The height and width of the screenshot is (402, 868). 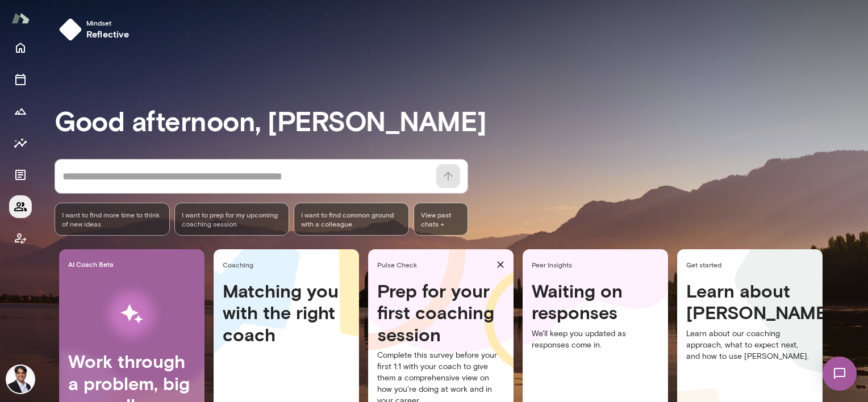 What do you see at coordinates (21, 379) in the screenshot?
I see `img: Raj Manghani` at bounding box center [21, 379].